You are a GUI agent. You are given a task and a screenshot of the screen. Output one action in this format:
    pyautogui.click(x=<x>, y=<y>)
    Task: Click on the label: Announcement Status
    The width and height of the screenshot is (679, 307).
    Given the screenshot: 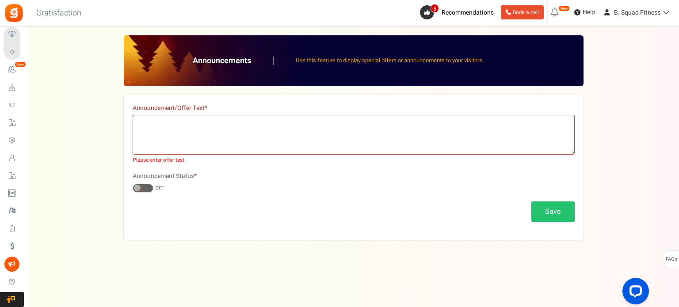 What is the action you would take?
    pyautogui.click(x=164, y=176)
    